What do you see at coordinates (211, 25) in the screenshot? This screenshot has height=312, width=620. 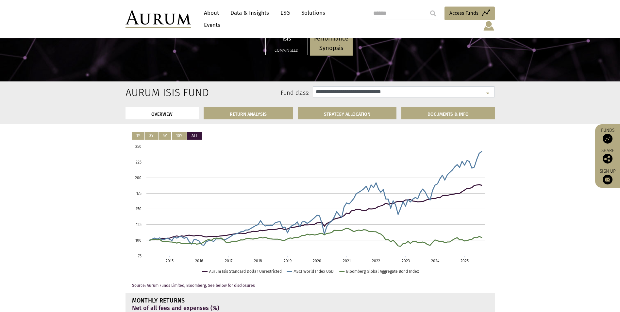 I see `a: Events` at bounding box center [211, 25].